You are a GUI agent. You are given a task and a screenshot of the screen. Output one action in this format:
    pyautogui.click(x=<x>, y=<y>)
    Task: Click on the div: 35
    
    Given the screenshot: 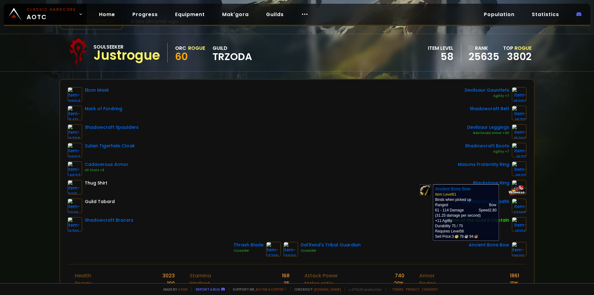 What is the action you would take?
    pyautogui.click(x=287, y=283)
    